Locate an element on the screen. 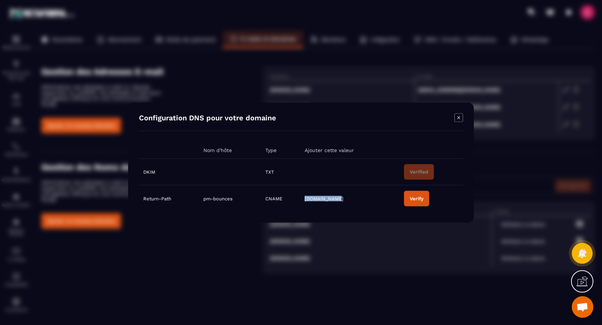  th: Type is located at coordinates (281, 150).